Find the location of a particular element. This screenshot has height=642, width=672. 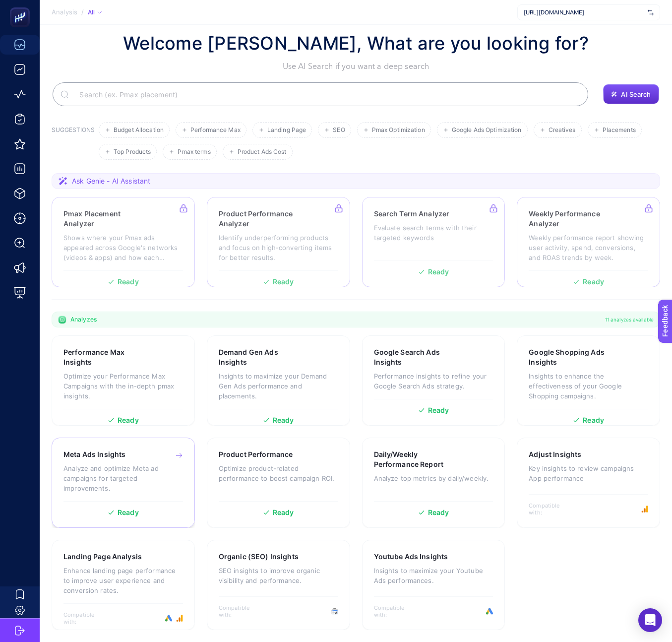

p: Insights to maximize your Demand Gen Ads performance and placements. is located at coordinates (278, 385).